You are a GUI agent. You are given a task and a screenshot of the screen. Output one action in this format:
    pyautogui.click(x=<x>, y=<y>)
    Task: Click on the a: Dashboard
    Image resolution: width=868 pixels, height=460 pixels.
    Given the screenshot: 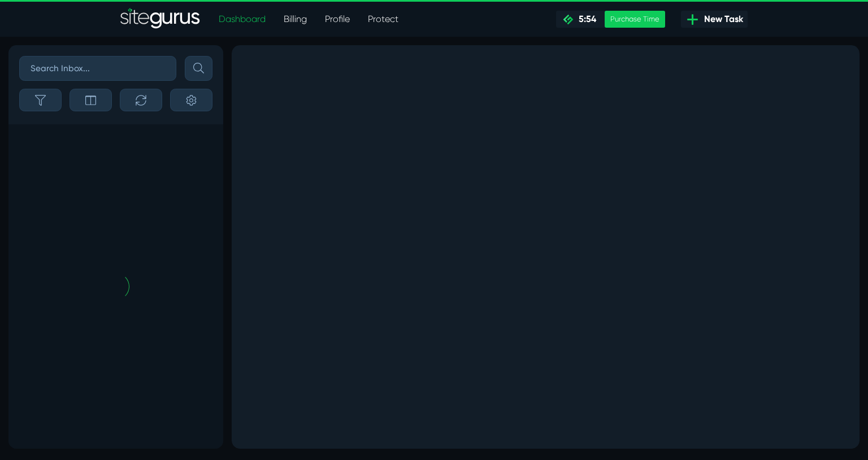 What is the action you would take?
    pyautogui.click(x=242, y=19)
    